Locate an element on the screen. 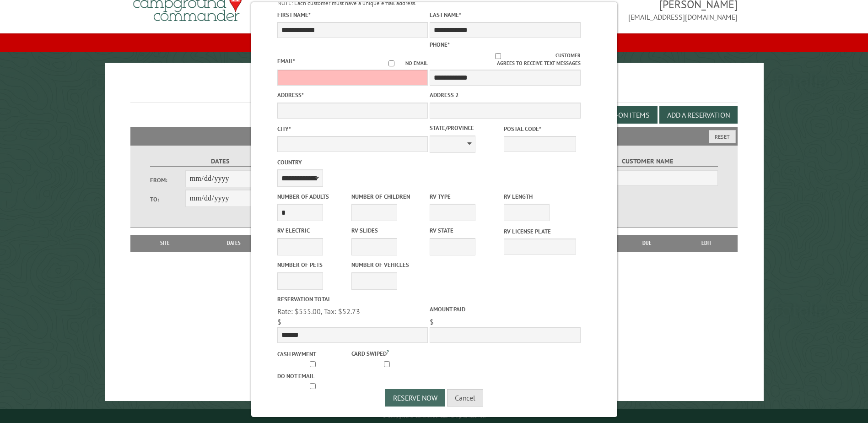 The width and height of the screenshot is (868, 423). label: RV Length is located at coordinates (540, 196).